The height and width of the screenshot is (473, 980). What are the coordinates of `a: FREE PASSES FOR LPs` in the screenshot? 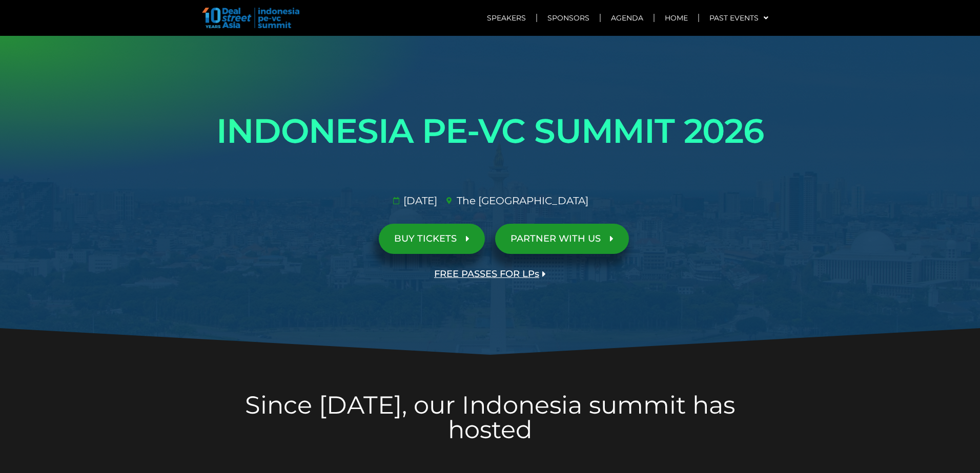 It's located at (490, 274).